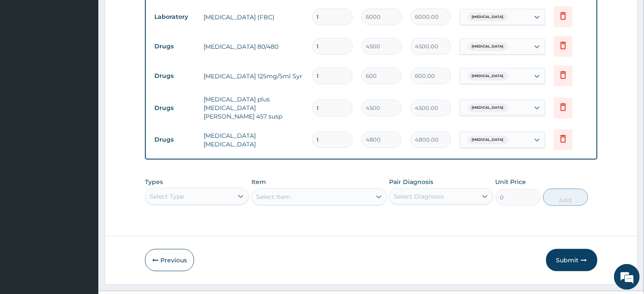 This screenshot has width=644, height=294. Describe the element at coordinates (151, 14) in the screenshot. I see `div: Minimize live chat window` at that location.